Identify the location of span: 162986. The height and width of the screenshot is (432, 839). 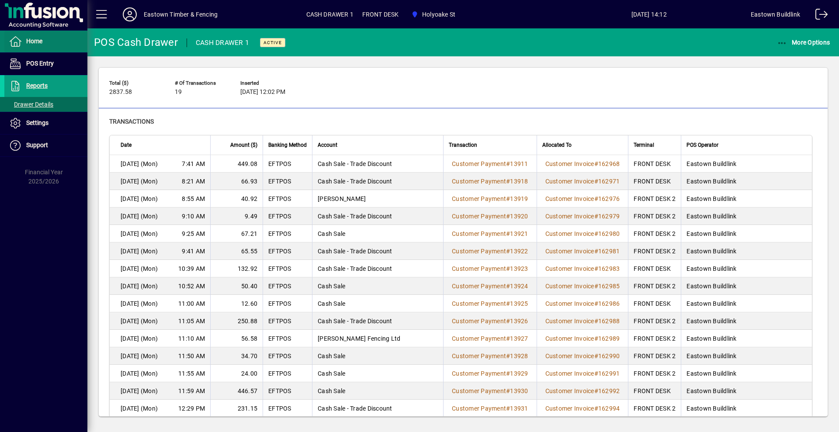
(609, 304).